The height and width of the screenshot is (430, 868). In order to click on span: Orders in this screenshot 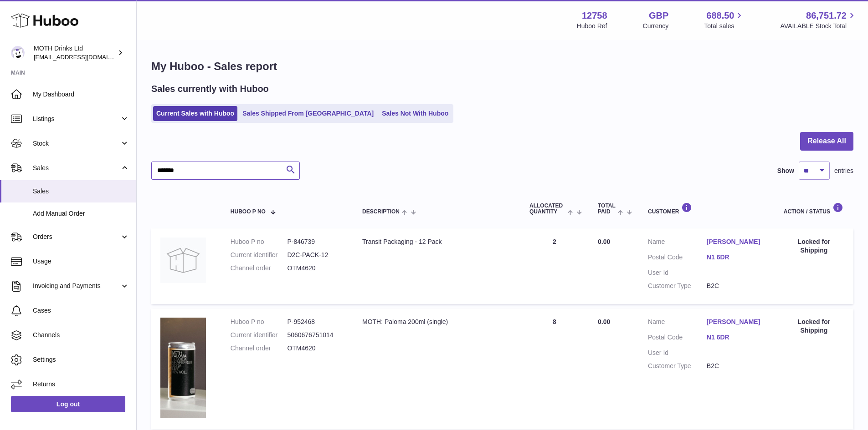, I will do `click(76, 237)`.